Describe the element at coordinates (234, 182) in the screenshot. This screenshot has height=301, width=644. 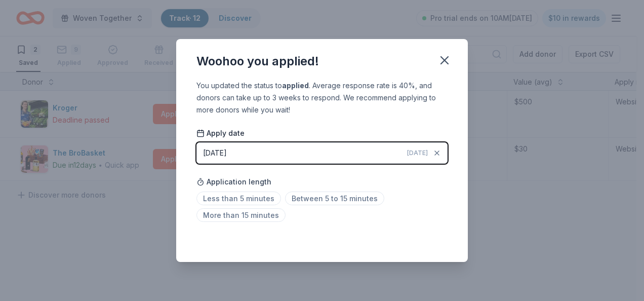
I see `span: Application length` at that location.